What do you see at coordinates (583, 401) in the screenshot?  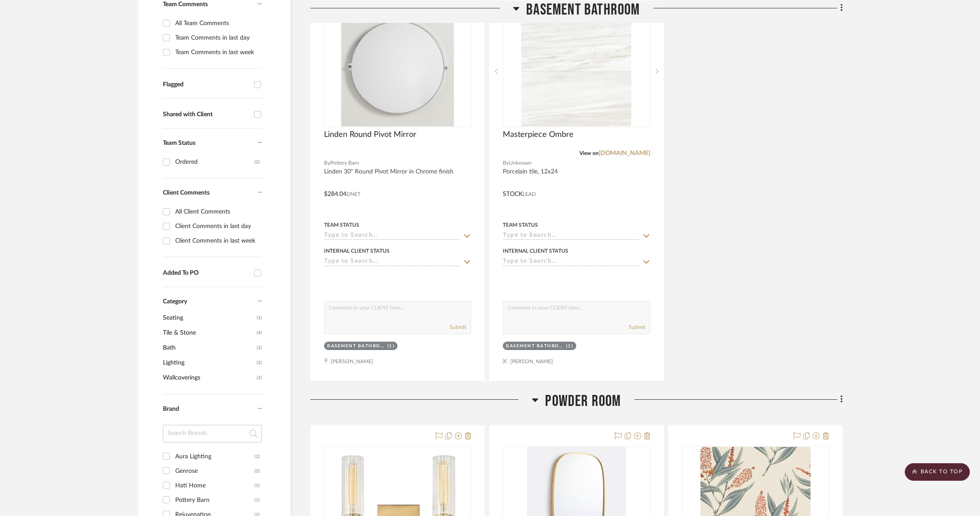 I see `span: Powder Room` at bounding box center [583, 401].